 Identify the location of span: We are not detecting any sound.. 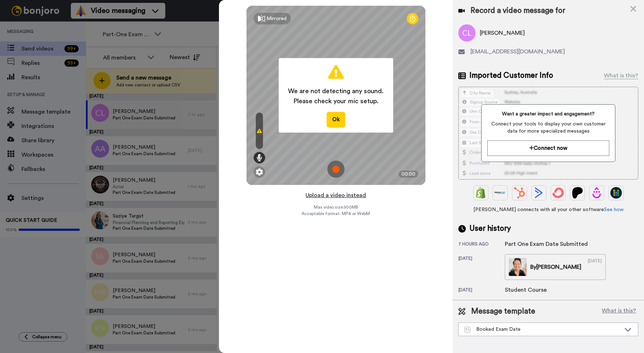
(336, 91).